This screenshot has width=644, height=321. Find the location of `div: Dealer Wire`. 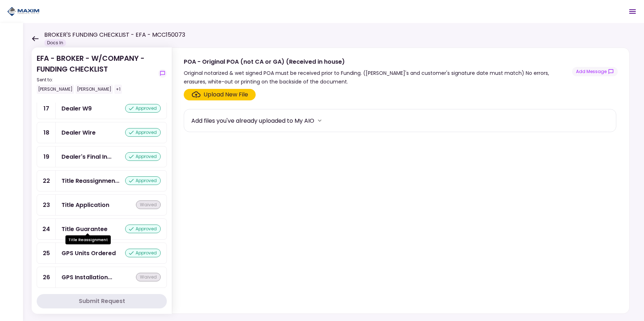

div: Dealer Wire is located at coordinates (78, 132).